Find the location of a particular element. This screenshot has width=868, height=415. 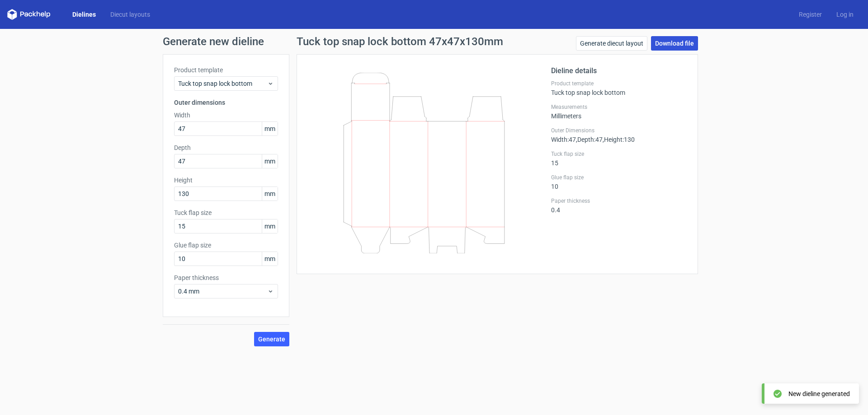

div: New dieline generated is located at coordinates (819, 394).